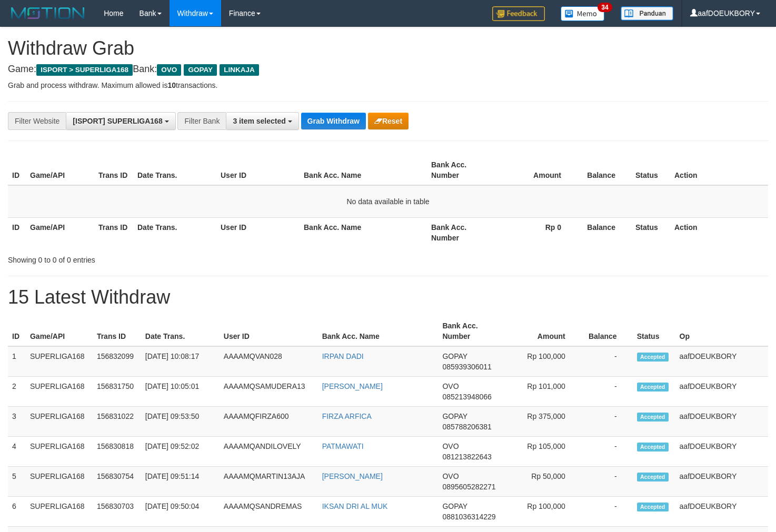 Image resolution: width=776 pixels, height=532 pixels. What do you see at coordinates (172, 85) in the screenshot?
I see `strong: 10` at bounding box center [172, 85].